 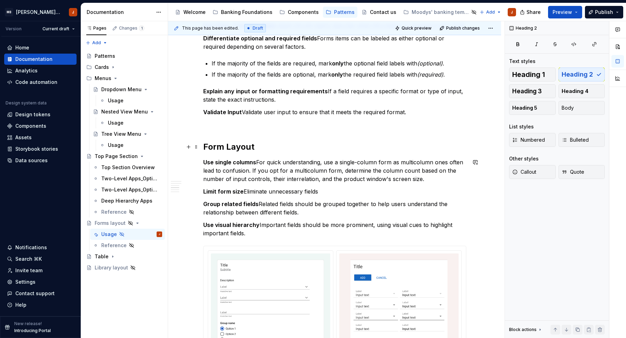 What do you see at coordinates (33, 115) in the screenshot?
I see `div: Design tokens` at bounding box center [33, 115].